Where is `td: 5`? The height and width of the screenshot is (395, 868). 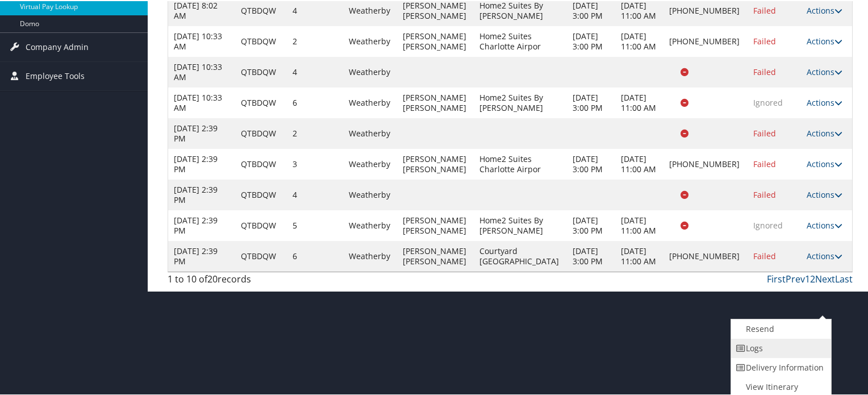
td: 5 is located at coordinates (315, 225).